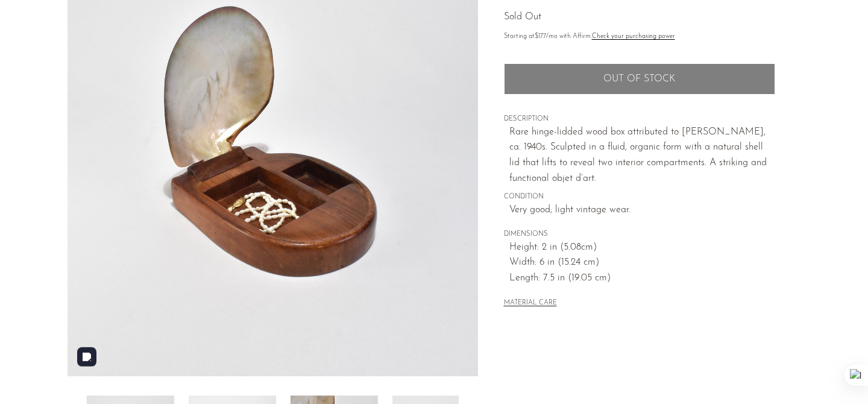  I want to click on p: Starting at /mo with Affirm., so click(640, 37).